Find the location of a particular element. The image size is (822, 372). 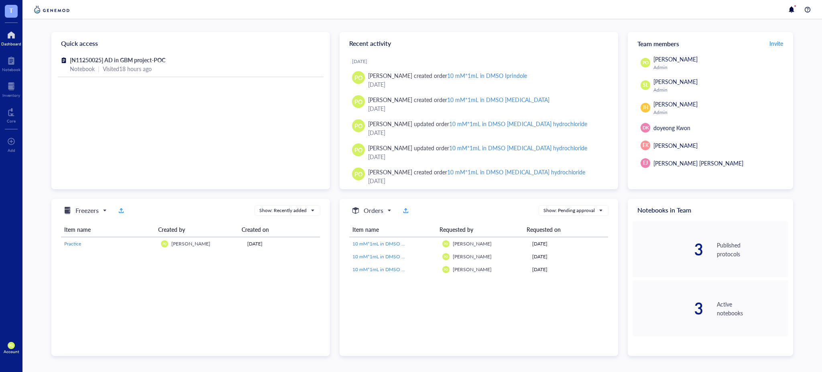

span: doyeong Kwon is located at coordinates (672, 128).